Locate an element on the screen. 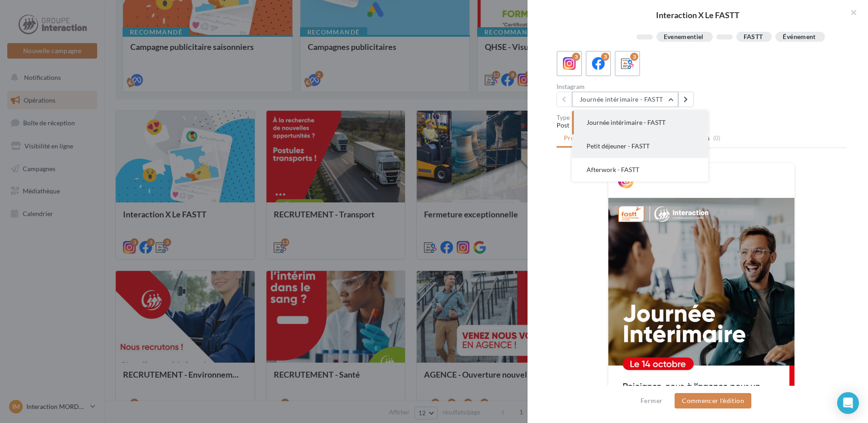 The height and width of the screenshot is (423, 868). div: Evenementiel is located at coordinates (684, 37).